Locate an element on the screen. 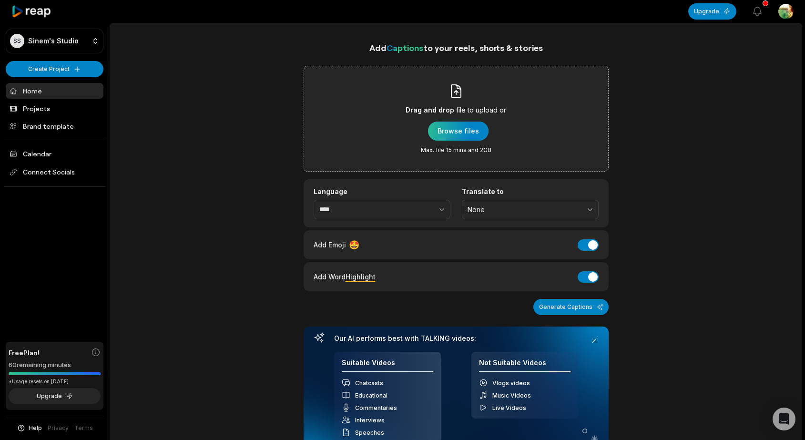  div: Open Intercom Messenger is located at coordinates (784, 419).